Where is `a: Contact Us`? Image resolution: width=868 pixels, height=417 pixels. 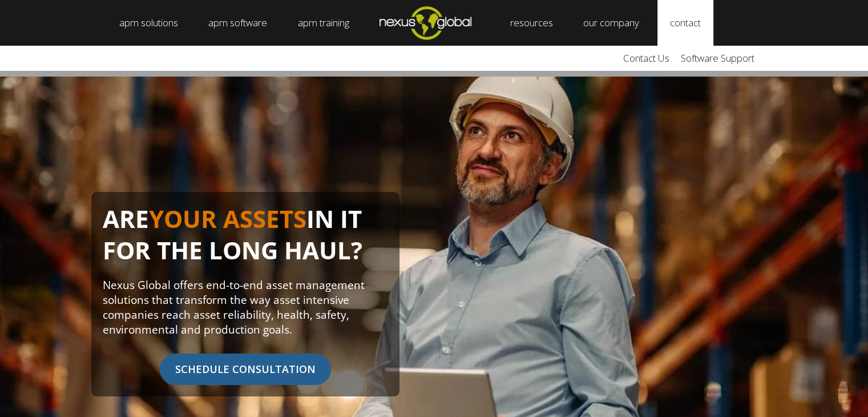
a: Contact Us is located at coordinates (646, 58).